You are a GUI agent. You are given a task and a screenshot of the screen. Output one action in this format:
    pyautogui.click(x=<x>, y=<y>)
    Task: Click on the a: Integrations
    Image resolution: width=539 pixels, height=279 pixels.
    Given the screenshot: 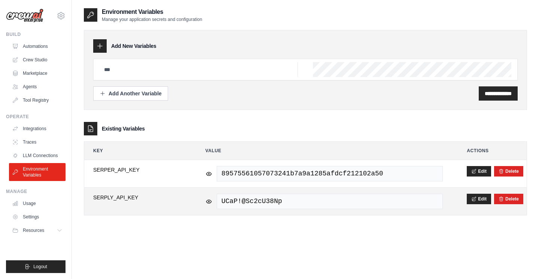 What is the action you would take?
    pyautogui.click(x=37, y=129)
    